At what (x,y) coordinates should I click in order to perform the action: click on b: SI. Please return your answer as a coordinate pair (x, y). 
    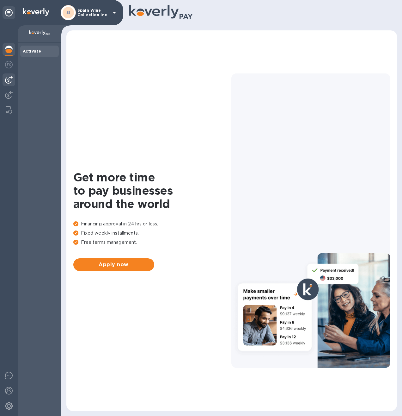
    Looking at the image, I should click on (68, 12).